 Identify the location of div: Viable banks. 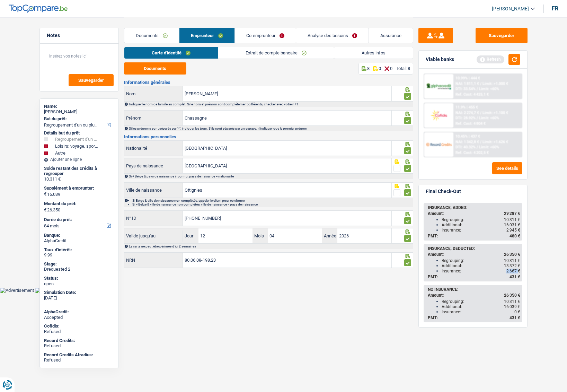
(440, 59).